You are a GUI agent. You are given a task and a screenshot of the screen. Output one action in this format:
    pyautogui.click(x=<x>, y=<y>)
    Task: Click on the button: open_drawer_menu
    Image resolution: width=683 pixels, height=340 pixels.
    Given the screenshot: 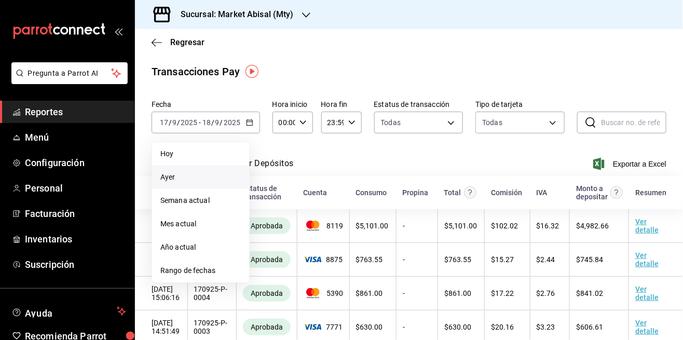 What is the action you would take?
    pyautogui.click(x=118, y=31)
    